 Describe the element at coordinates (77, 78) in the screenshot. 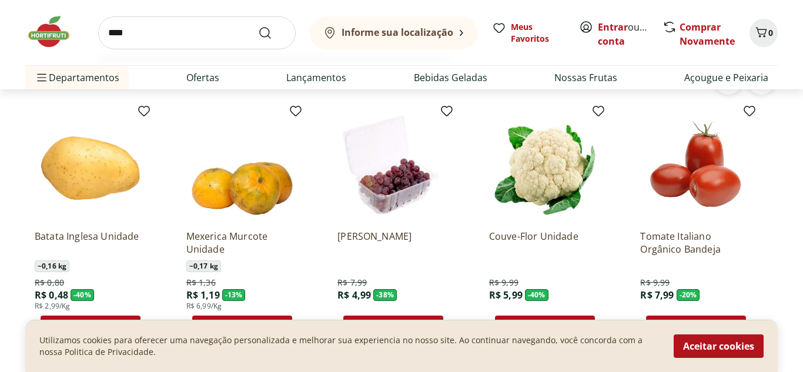

I see `span: Departamentos` at that location.